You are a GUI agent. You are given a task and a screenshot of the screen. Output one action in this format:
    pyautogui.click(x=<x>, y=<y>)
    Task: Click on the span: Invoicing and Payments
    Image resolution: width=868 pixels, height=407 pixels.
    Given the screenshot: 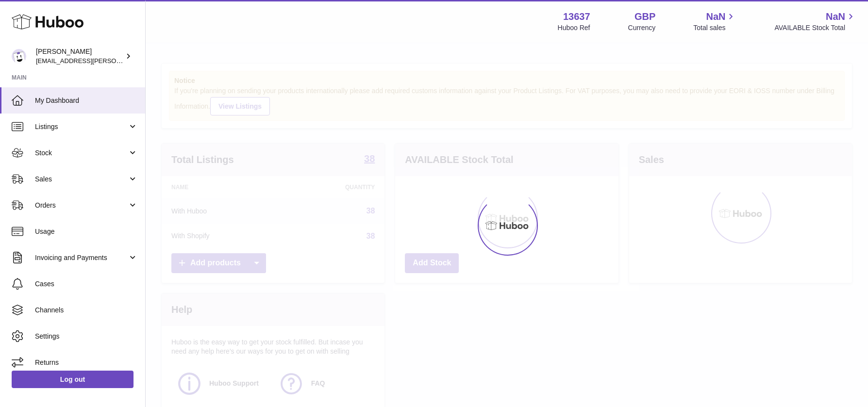 What is the action you would take?
    pyautogui.click(x=81, y=258)
    